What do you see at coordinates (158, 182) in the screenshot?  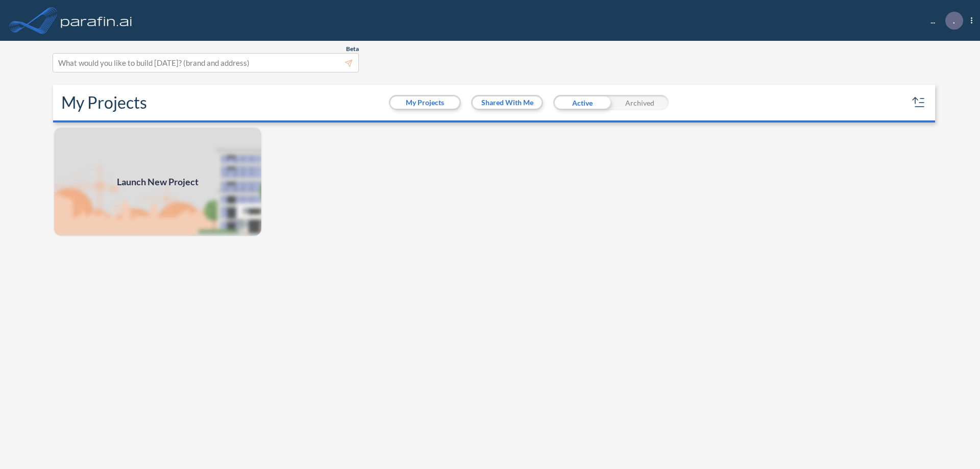 I see `a: Launch New Project` at bounding box center [158, 182].